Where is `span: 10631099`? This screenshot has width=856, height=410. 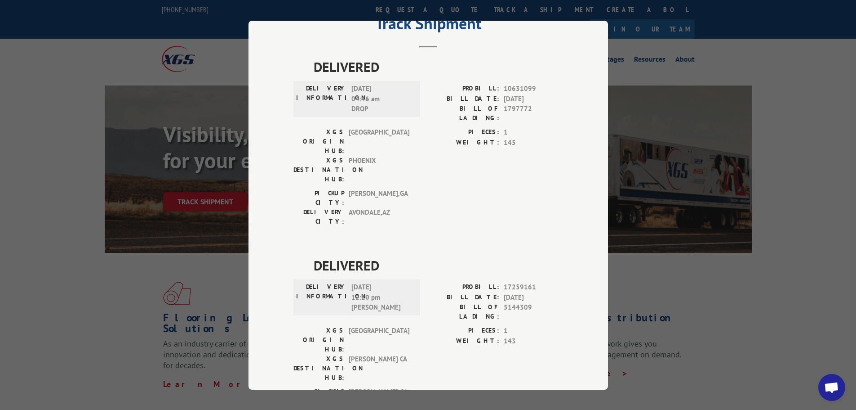
span: 10631099 is located at coordinates (534, 89).